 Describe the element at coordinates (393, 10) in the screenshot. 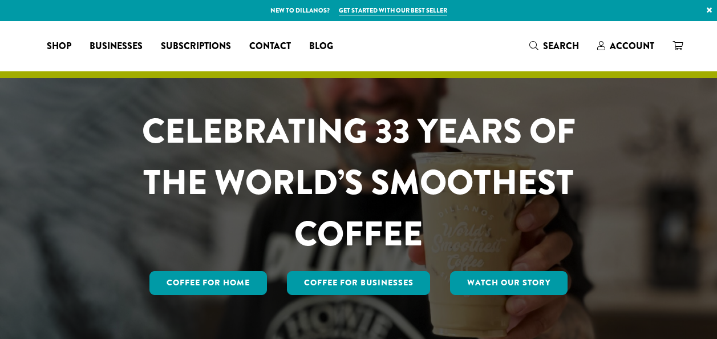

I see `a: Get started with our best seller` at that location.